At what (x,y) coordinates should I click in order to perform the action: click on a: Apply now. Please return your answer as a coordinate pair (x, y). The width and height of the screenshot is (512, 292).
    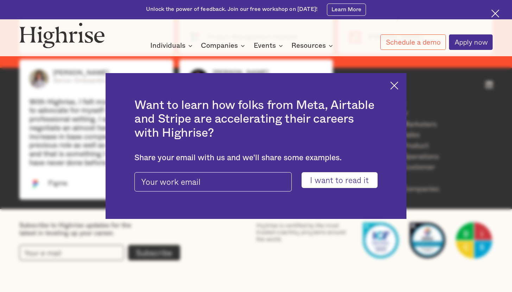
    Looking at the image, I should click on (470, 42).